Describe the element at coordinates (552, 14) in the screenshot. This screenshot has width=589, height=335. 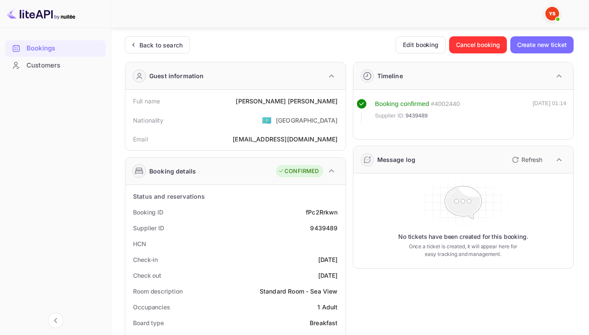
I see `img: Yandex Support` at that location.